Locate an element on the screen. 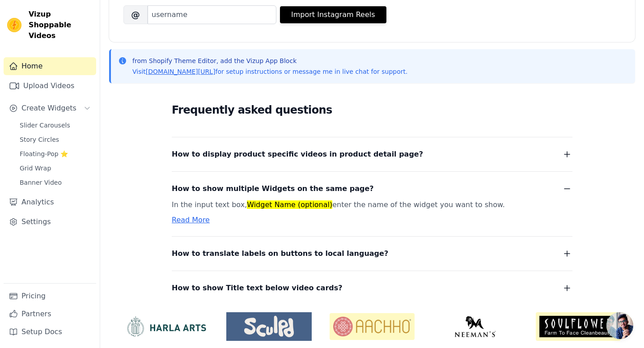  p: In the input text box, enter the name of the widget you want to show. is located at coordinates (361, 205).